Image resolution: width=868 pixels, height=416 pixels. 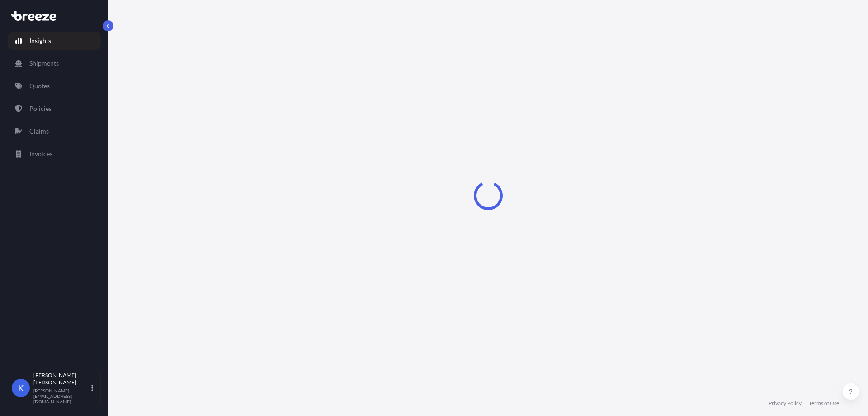 What do you see at coordinates (54, 86) in the screenshot?
I see `a: Quotes` at bounding box center [54, 86].